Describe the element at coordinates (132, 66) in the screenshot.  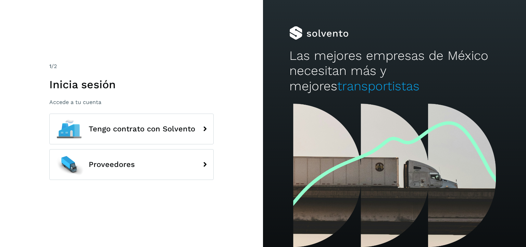
I see `div: /2` at that location.